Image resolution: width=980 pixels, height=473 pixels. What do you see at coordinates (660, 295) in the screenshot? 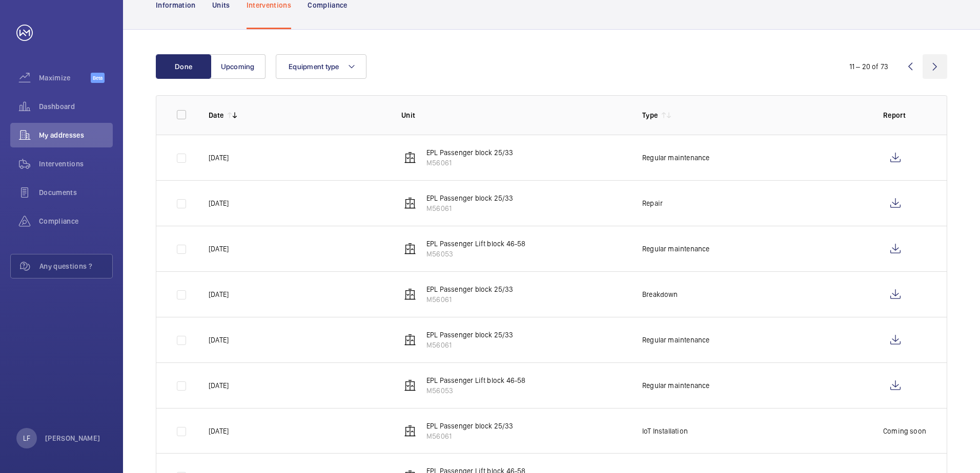
I see `p: Breakdown` at bounding box center [660, 295].